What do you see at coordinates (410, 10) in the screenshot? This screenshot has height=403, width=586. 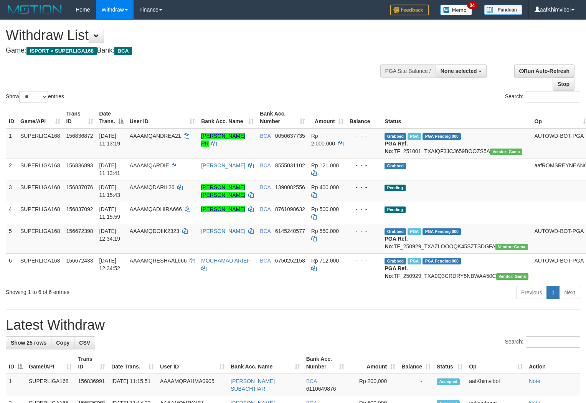 I see `img: Feedback.jpg` at bounding box center [410, 10].